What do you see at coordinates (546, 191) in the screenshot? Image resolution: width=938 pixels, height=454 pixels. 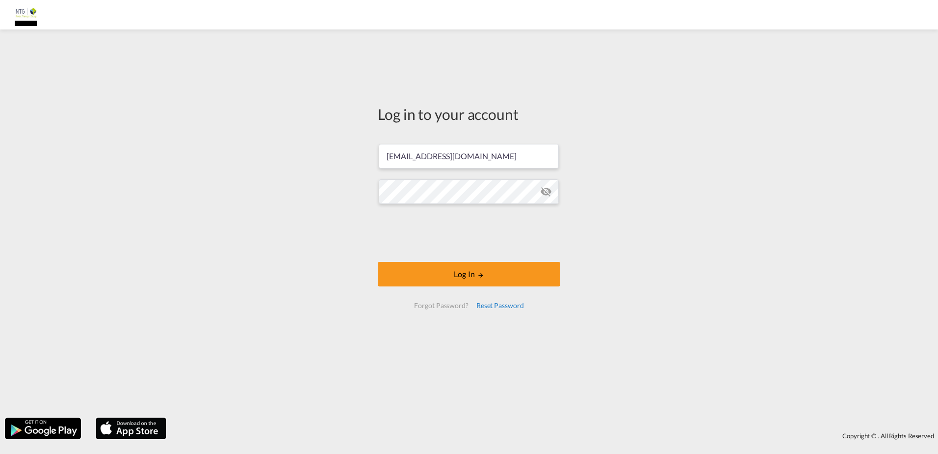 I see `md-icon: icon-eye-off` at bounding box center [546, 191].